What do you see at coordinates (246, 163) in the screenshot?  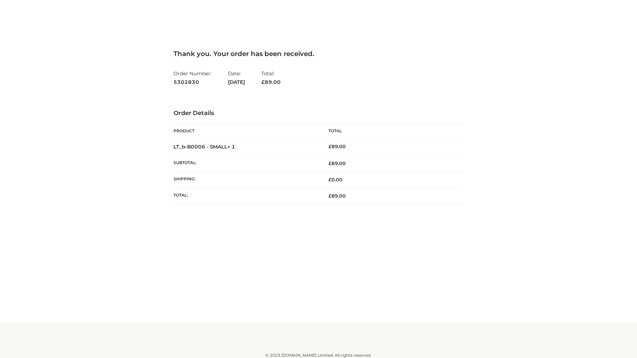 I see `th: Subtotal:` at bounding box center [246, 163].